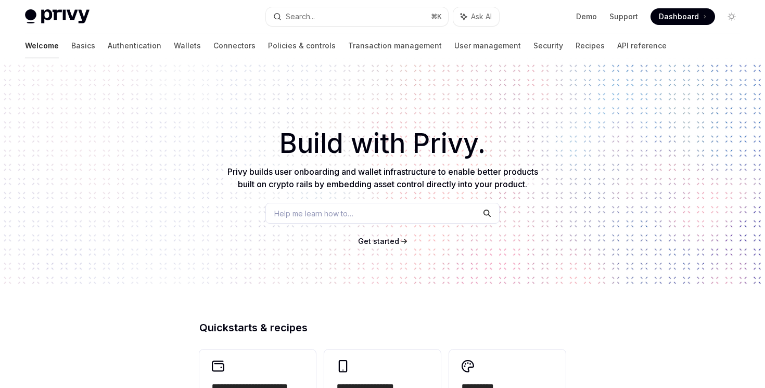  I want to click on a: Wallets, so click(187, 46).